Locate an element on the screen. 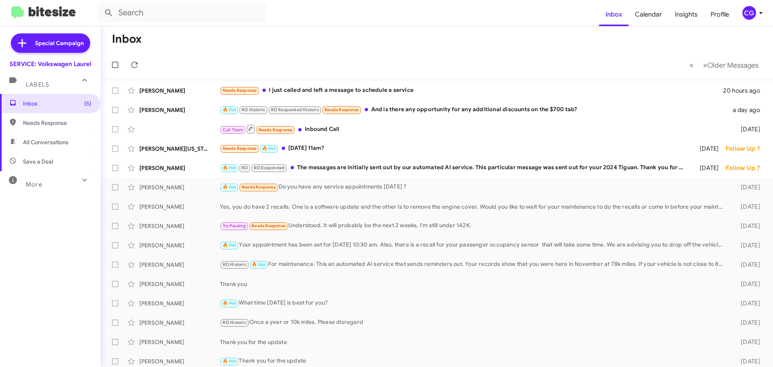 The image size is (773, 367). div: Inbound Call is located at coordinates (474, 129).